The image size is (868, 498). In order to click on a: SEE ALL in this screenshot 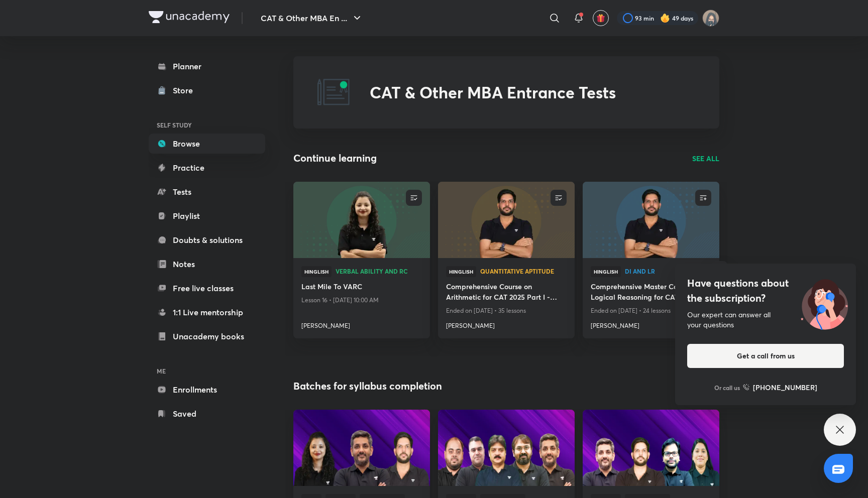, I will do `click(706, 158)`.